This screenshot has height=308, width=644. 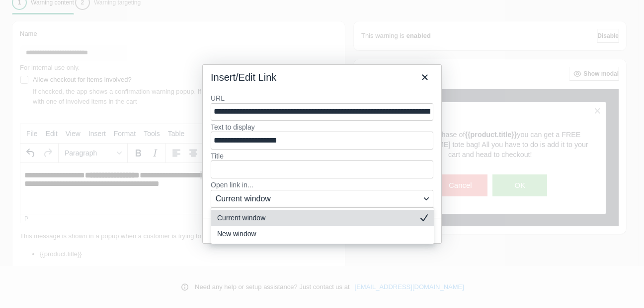 I want to click on span: Current window, so click(x=318, y=199).